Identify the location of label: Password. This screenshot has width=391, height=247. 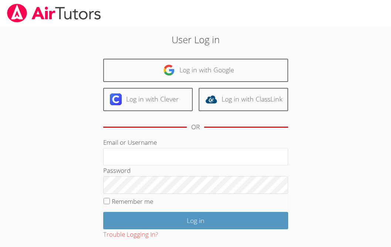
(117, 171).